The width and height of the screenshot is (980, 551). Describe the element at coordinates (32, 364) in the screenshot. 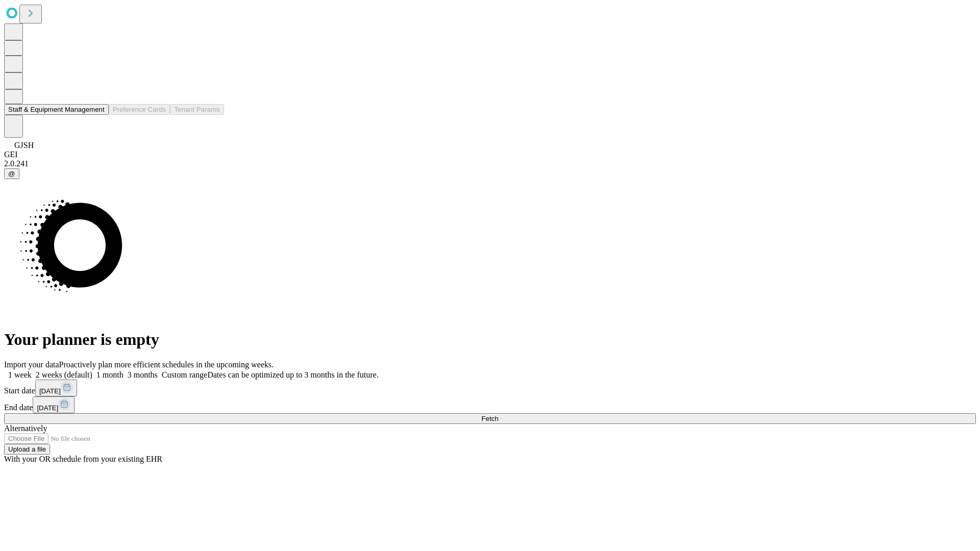

I see `span: Import your data` at that location.